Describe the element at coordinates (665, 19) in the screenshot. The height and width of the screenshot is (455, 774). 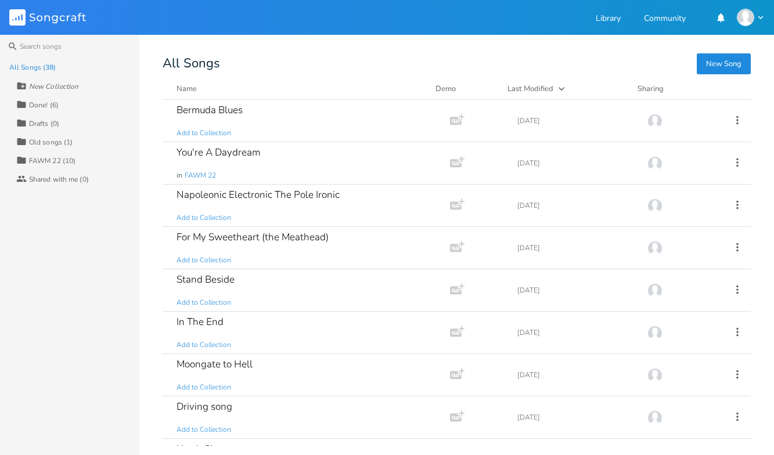
I see `a: Community` at that location.